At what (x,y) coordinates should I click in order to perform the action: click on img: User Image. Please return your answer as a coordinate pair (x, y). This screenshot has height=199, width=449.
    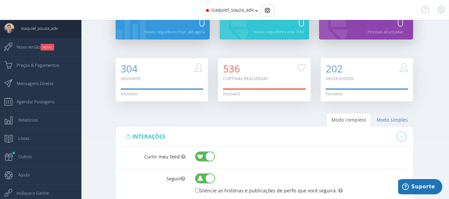
    Looking at the image, I should click on (9, 28).